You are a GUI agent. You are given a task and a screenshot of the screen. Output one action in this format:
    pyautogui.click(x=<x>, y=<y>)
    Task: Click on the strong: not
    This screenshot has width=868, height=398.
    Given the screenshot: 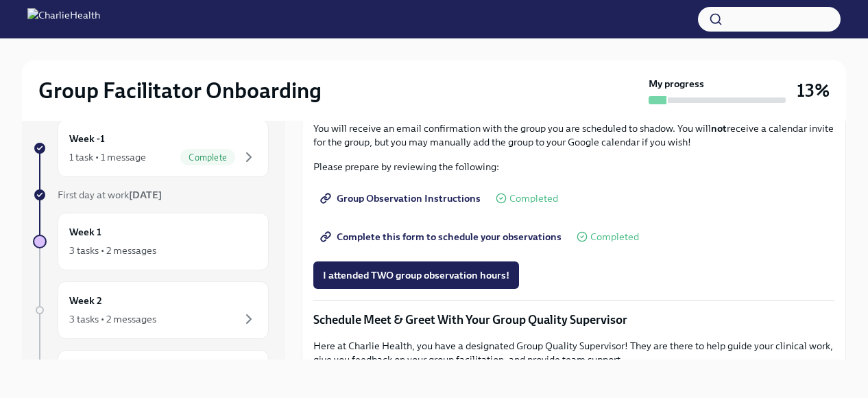 What is the action you would take?
    pyautogui.click(x=719, y=128)
    